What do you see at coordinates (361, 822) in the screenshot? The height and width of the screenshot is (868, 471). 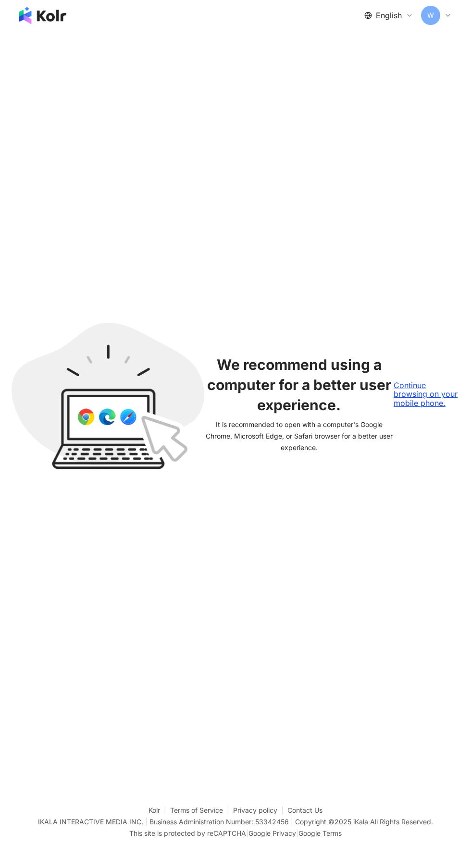 I see `a: iKala` at bounding box center [361, 822].